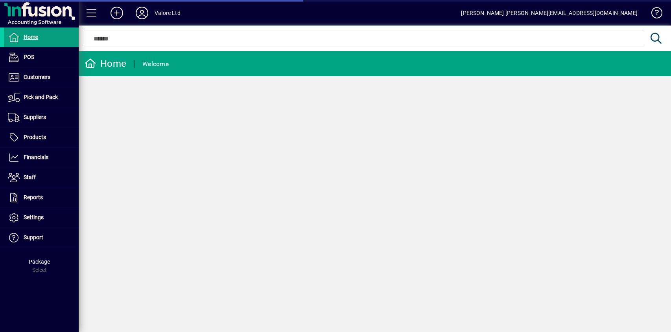  I want to click on a: Knowledge Base, so click(653, 14).